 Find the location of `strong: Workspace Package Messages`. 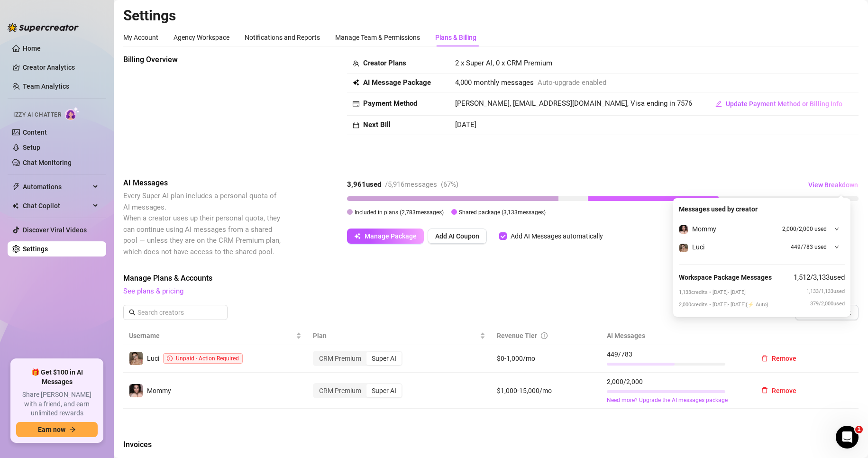

strong: Workspace Package Messages is located at coordinates (725, 278).